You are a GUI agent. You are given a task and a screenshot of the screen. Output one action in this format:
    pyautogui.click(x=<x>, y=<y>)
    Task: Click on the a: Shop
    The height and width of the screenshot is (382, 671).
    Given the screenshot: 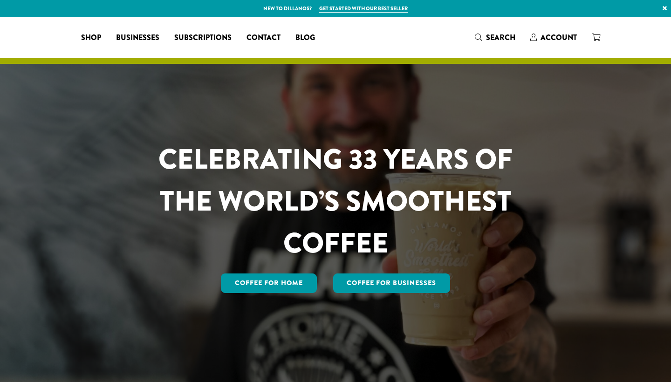 What is the action you would take?
    pyautogui.click(x=91, y=38)
    